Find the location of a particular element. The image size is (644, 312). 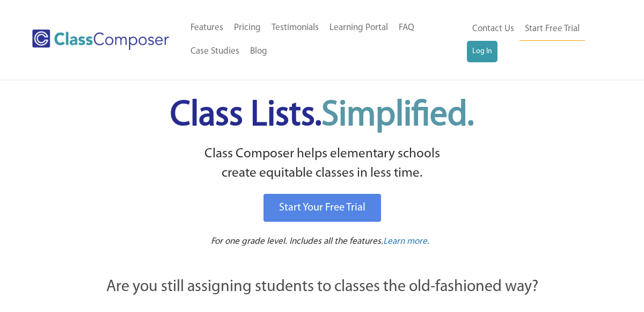

a: Start Your Free Trial is located at coordinates (322, 208).